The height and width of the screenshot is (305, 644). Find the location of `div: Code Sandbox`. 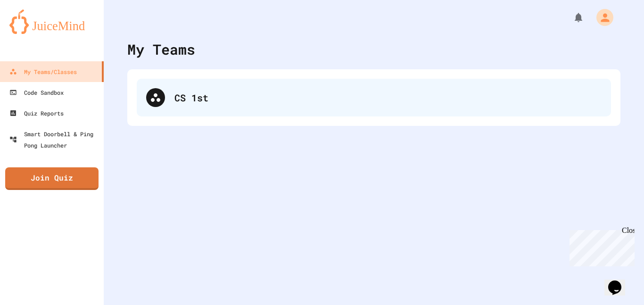

div: Code Sandbox is located at coordinates (36, 93).